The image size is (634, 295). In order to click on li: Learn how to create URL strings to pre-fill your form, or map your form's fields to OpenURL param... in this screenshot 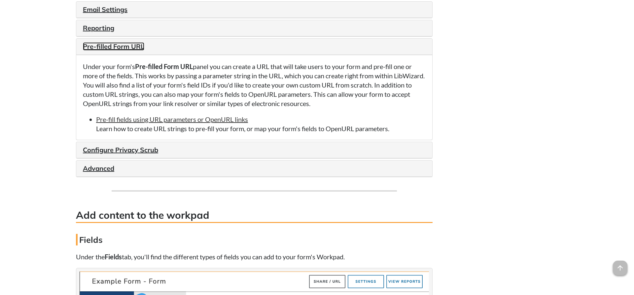, I will do `click(261, 124)`.